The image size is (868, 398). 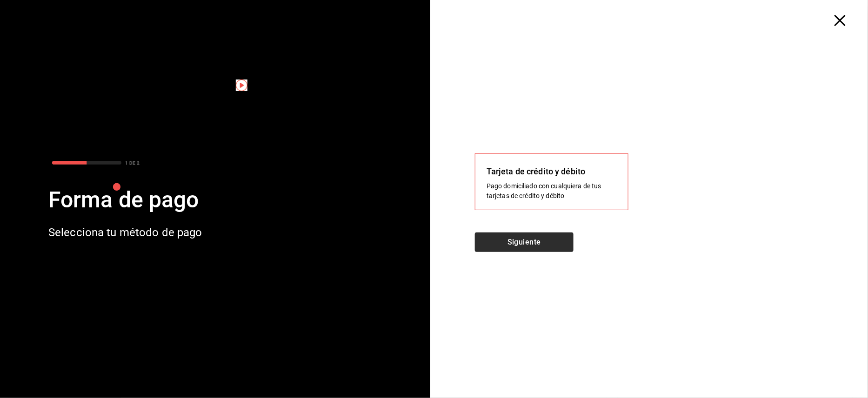 What do you see at coordinates (552, 171) in the screenshot?
I see `div: Tarjeta de crédito y débito` at bounding box center [552, 171].